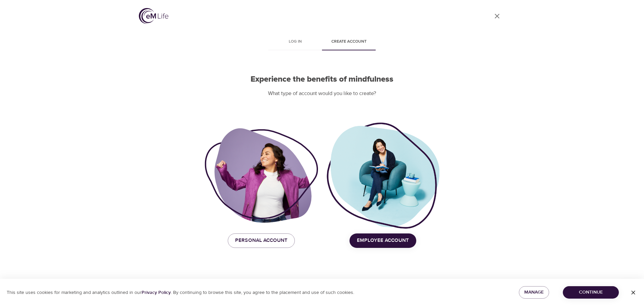 The image size is (644, 306). I want to click on button: Manage, so click(534, 292).